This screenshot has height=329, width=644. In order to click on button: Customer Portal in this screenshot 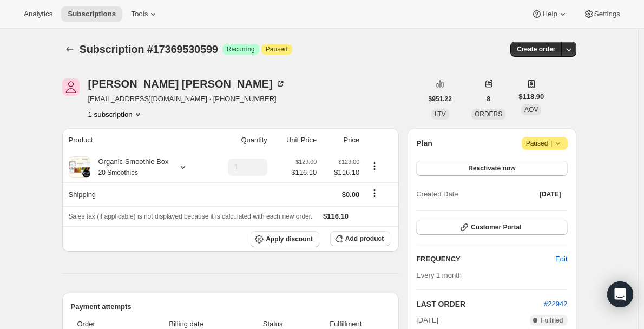, I will do `click(492, 227)`.